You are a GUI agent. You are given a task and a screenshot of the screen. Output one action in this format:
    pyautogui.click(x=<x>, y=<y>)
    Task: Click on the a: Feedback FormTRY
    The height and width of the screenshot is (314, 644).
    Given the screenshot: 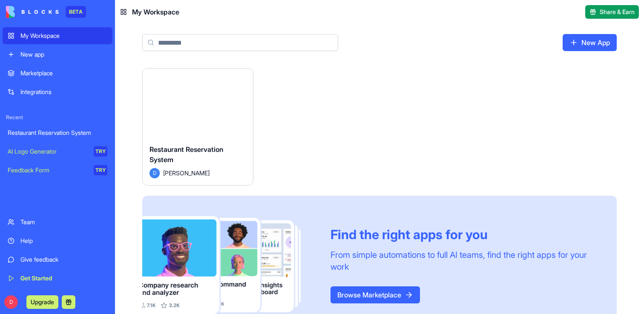 What is the action you would take?
    pyautogui.click(x=57, y=170)
    